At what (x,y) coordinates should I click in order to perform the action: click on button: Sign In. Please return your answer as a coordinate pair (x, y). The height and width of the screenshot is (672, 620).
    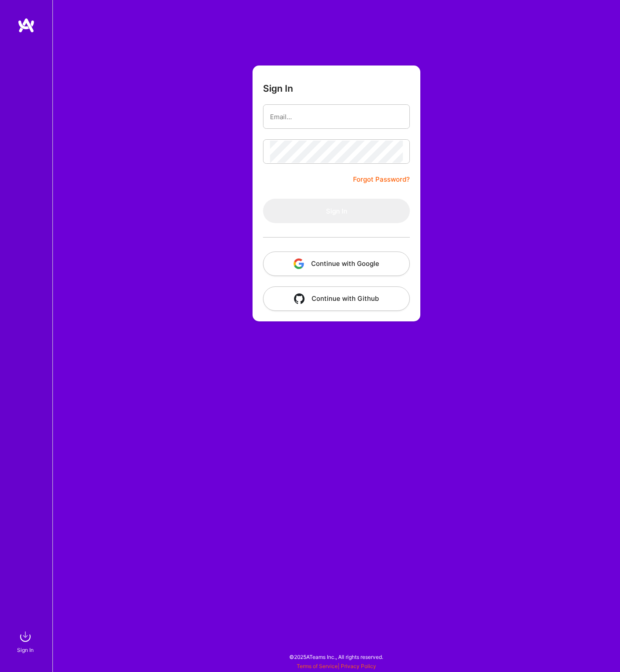
    Looking at the image, I should click on (336, 211).